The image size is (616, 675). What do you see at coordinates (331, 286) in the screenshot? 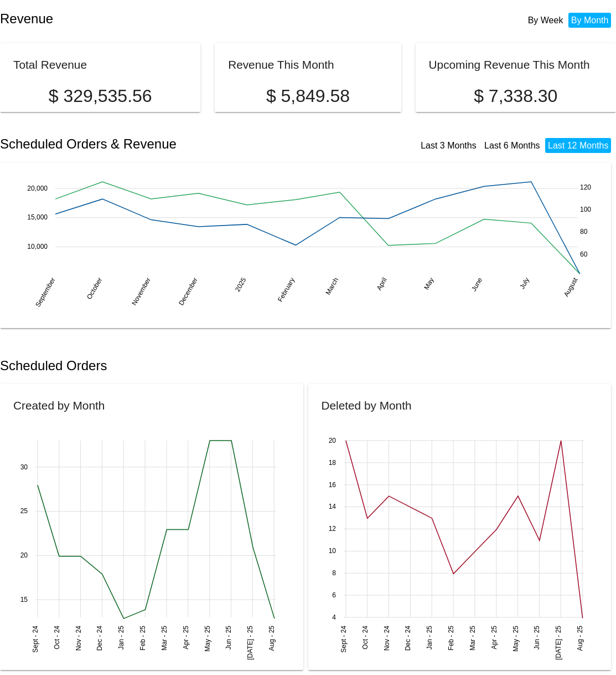
I see `text: March` at bounding box center [331, 286].